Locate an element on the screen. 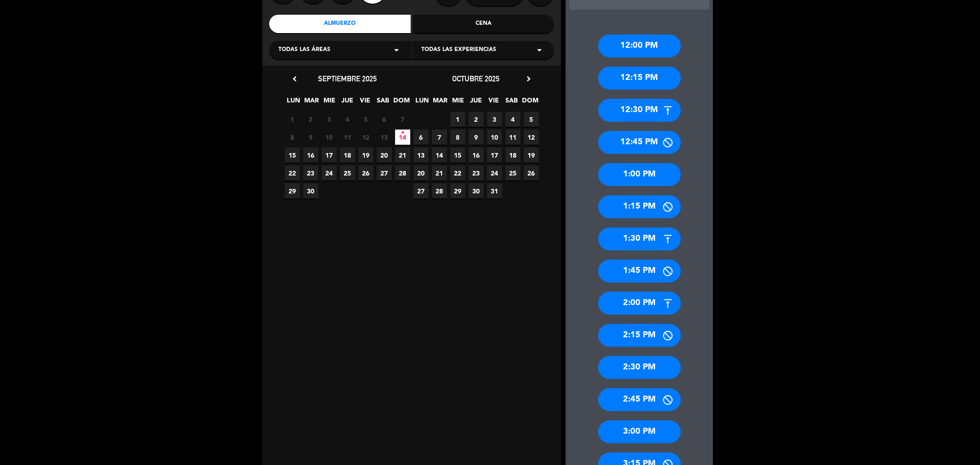 Image resolution: width=980 pixels, height=465 pixels. div: 1:30 PM is located at coordinates (639, 239).